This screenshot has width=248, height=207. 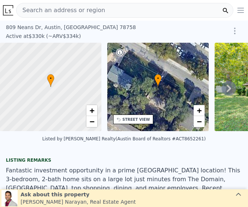 What do you see at coordinates (136, 119) in the screenshot?
I see `div: STREET VIEW` at bounding box center [136, 119].